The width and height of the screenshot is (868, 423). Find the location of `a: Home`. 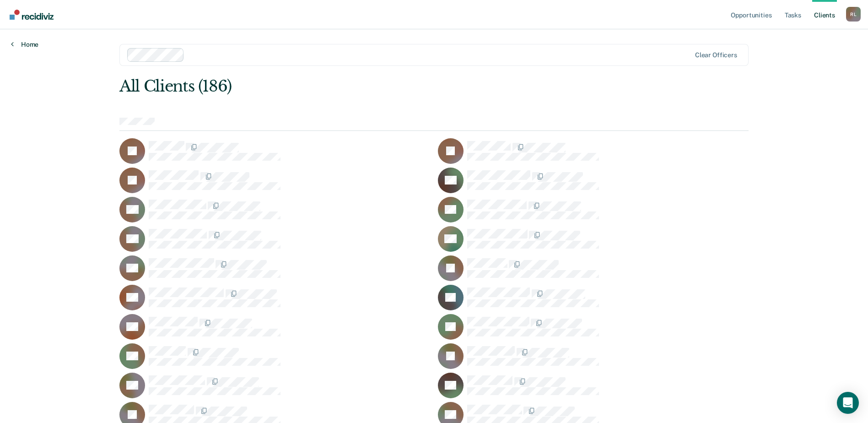

a: Home is located at coordinates (25, 44).